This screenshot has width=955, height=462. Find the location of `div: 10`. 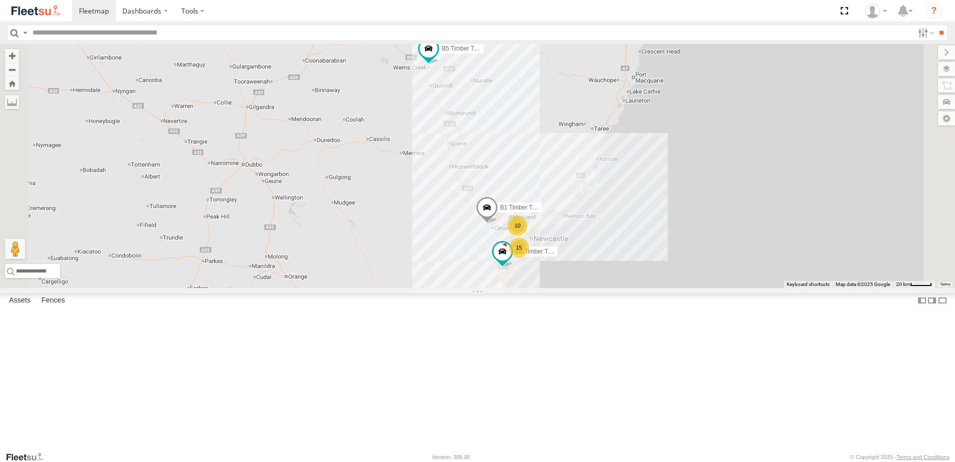

div: 10 is located at coordinates (517, 225).